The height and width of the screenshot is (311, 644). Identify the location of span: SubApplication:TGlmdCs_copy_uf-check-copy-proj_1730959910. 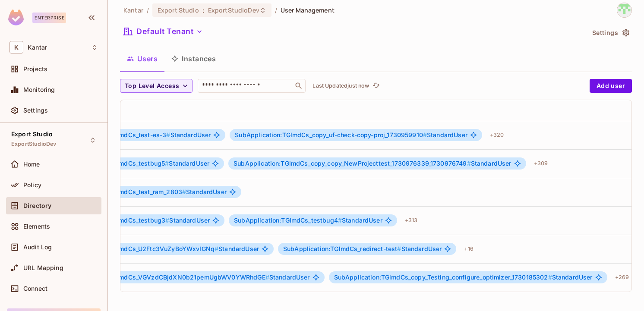
(330, 135).